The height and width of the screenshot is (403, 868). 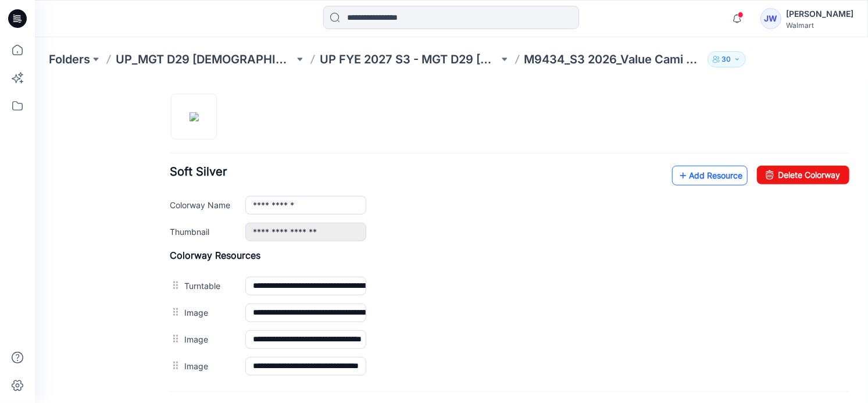 I want to click on a: Add Resource, so click(x=675, y=94).